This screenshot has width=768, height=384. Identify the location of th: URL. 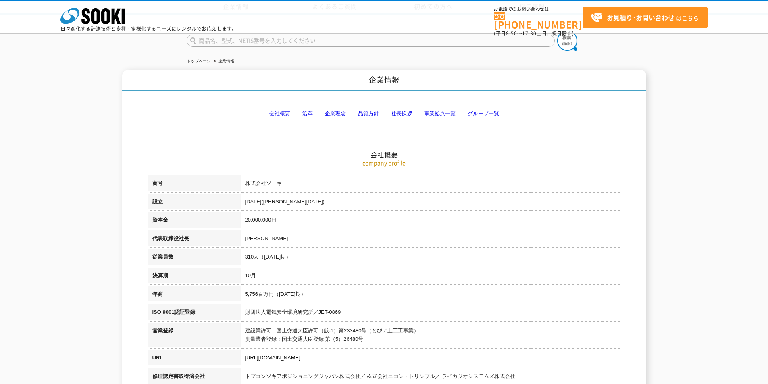
(195, 359).